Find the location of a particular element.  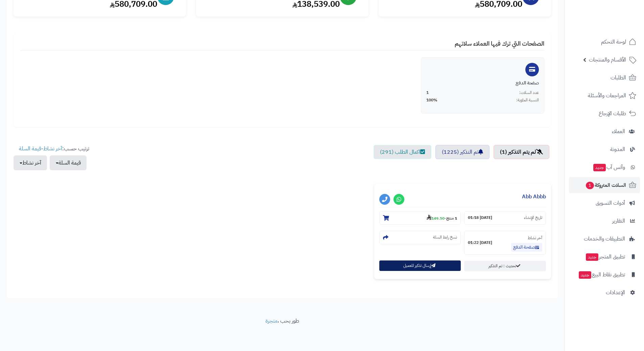

span: النسبة المئوية: is located at coordinates (527, 100).